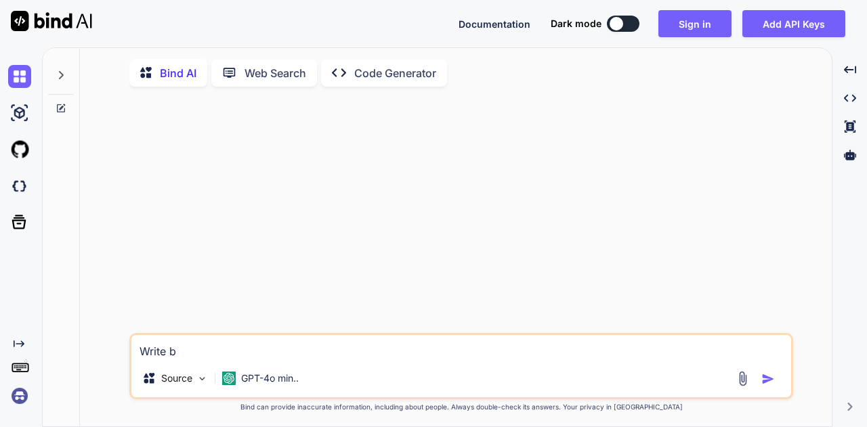 Image resolution: width=867 pixels, height=427 pixels. What do you see at coordinates (494, 24) in the screenshot?
I see `span: Documentation` at bounding box center [494, 24].